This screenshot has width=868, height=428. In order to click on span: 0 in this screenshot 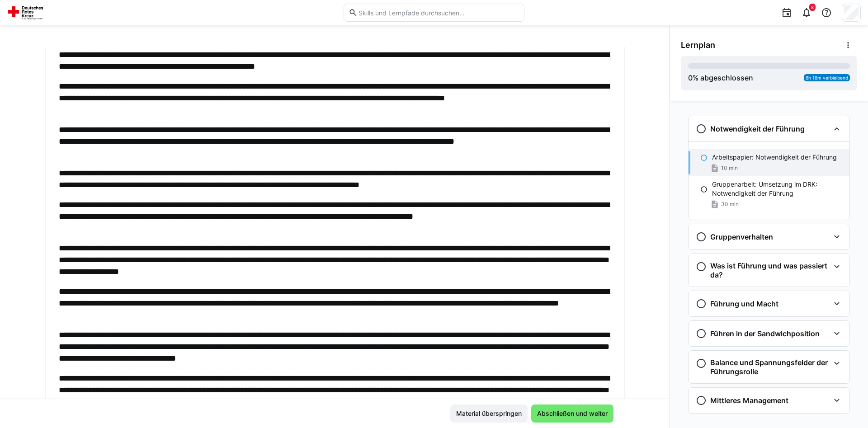, I will do `click(690, 78)`.